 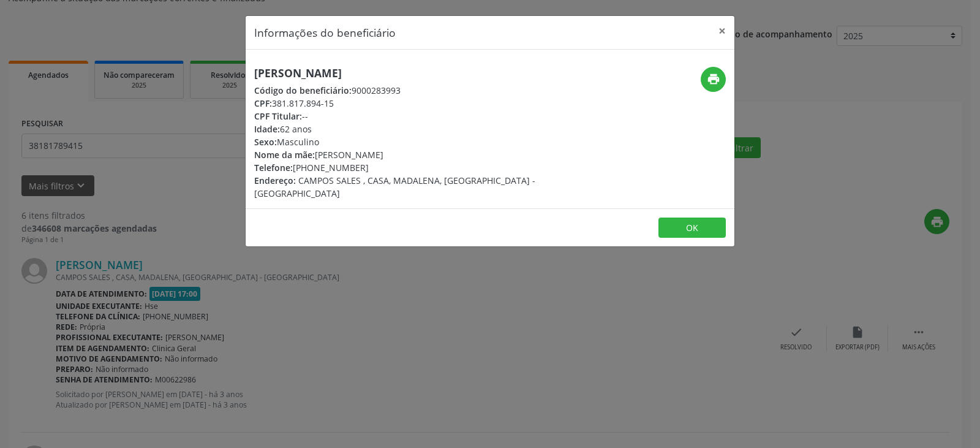 I want to click on div: 62 anos, so click(x=409, y=129).